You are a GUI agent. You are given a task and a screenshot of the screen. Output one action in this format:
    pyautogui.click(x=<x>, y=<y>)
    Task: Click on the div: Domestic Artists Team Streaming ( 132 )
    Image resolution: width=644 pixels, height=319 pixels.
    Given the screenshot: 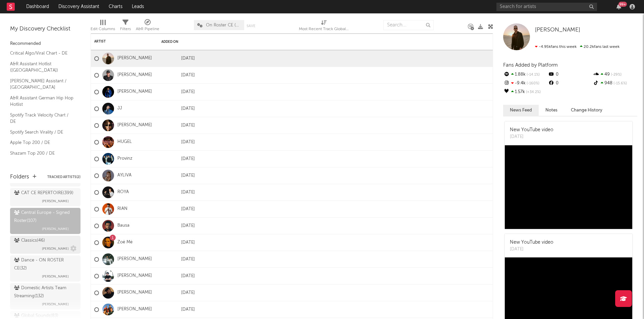 What is the action you would take?
    pyautogui.click(x=44, y=292)
    